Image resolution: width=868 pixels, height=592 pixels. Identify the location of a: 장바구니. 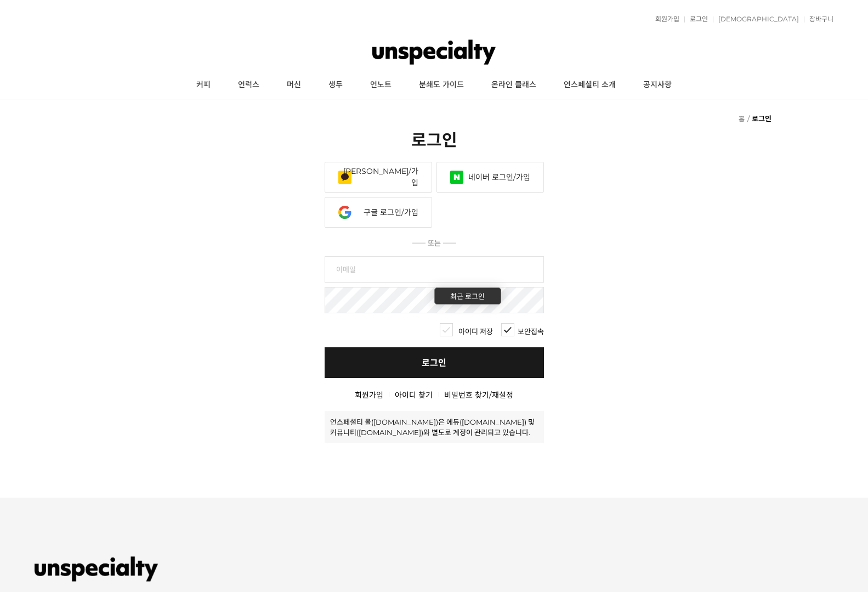
(819, 19).